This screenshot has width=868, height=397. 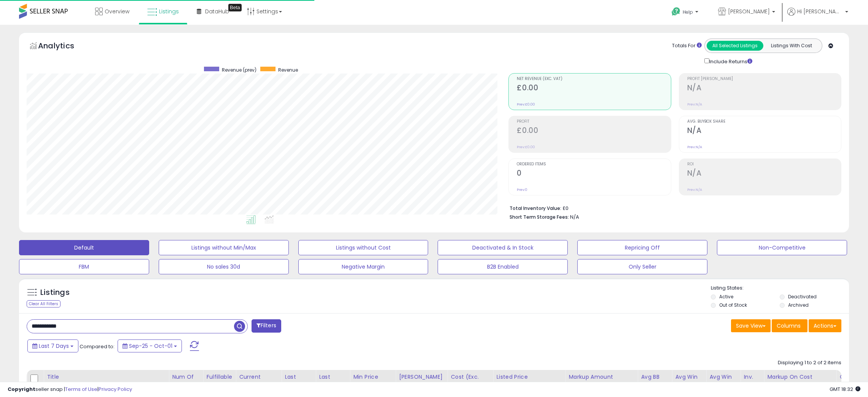 What do you see at coordinates (219, 381) in the screenshot?
I see `div: Fulfillable Quantity` at bounding box center [219, 381].